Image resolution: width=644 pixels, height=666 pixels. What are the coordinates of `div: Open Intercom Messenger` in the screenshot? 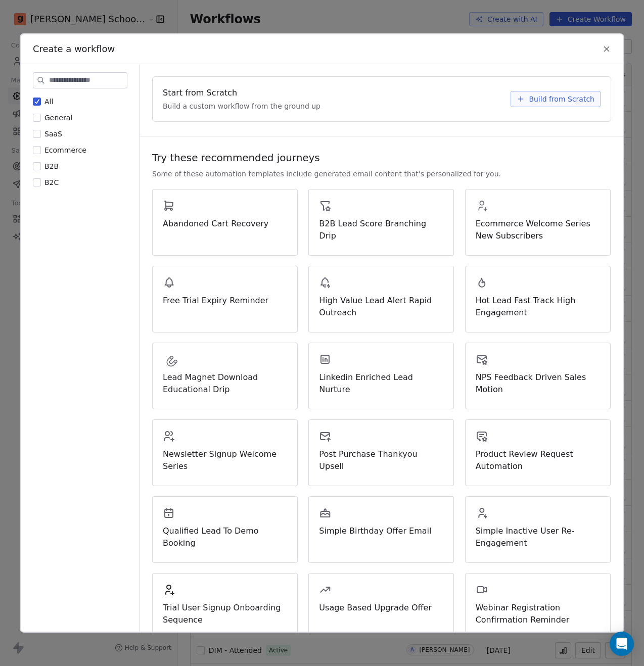 It's located at (621, 644).